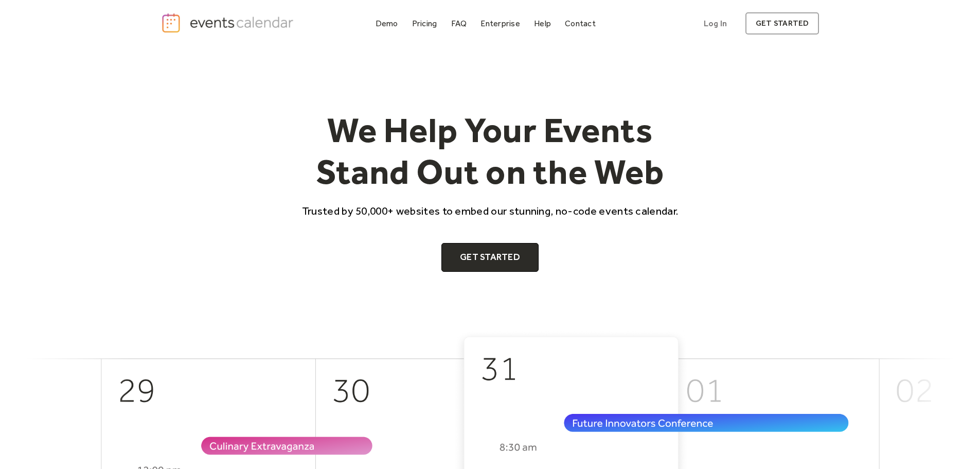  Describe the element at coordinates (425, 23) in the screenshot. I see `div: Pricing` at that location.